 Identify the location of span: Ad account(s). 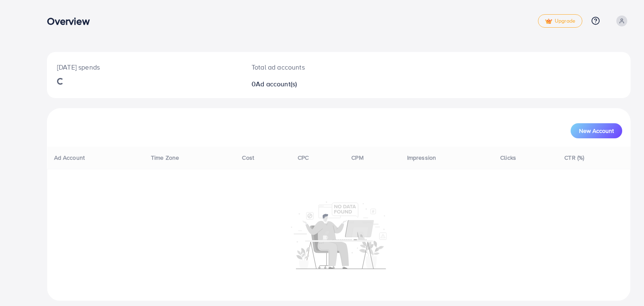
(276, 84).